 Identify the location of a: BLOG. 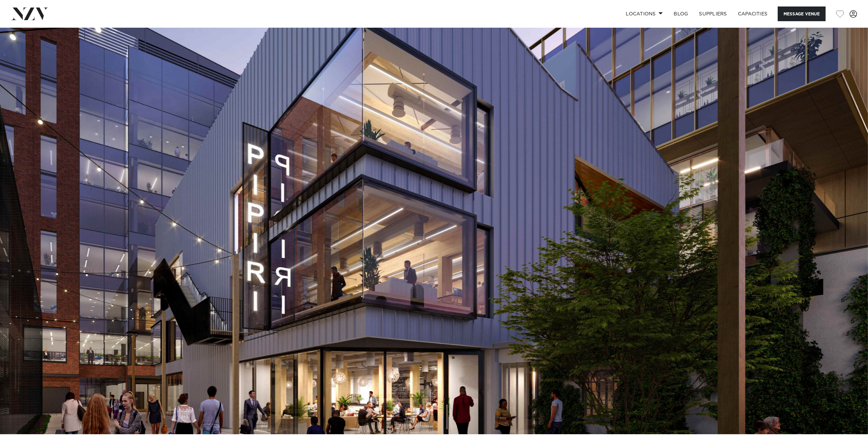
(681, 14).